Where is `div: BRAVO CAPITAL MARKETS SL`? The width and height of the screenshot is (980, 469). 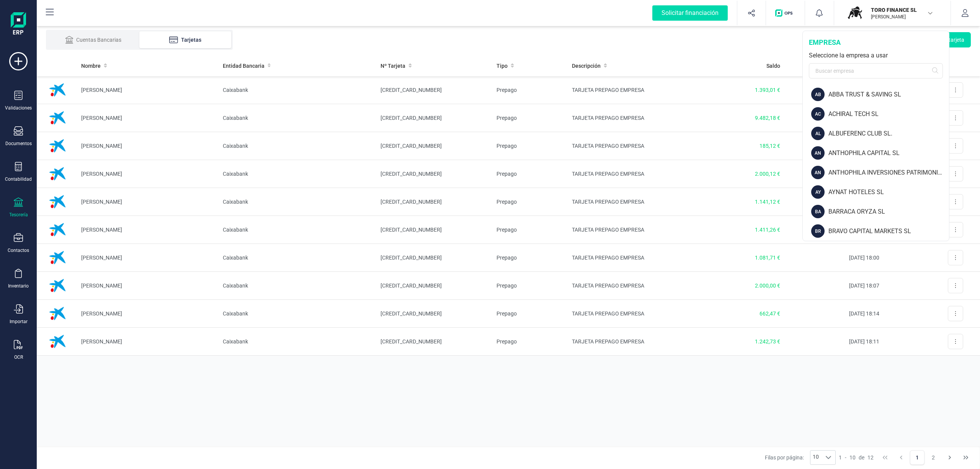
div: BRAVO CAPITAL MARKETS SL is located at coordinates (889, 231).